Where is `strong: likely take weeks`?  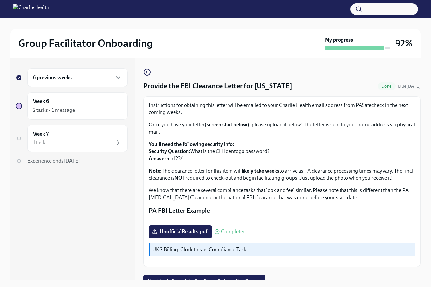
strong: likely take weeks is located at coordinates (260, 171).